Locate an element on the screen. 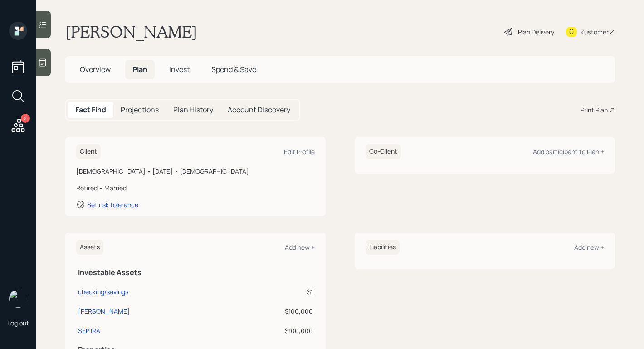  div: 2 is located at coordinates (25, 119).